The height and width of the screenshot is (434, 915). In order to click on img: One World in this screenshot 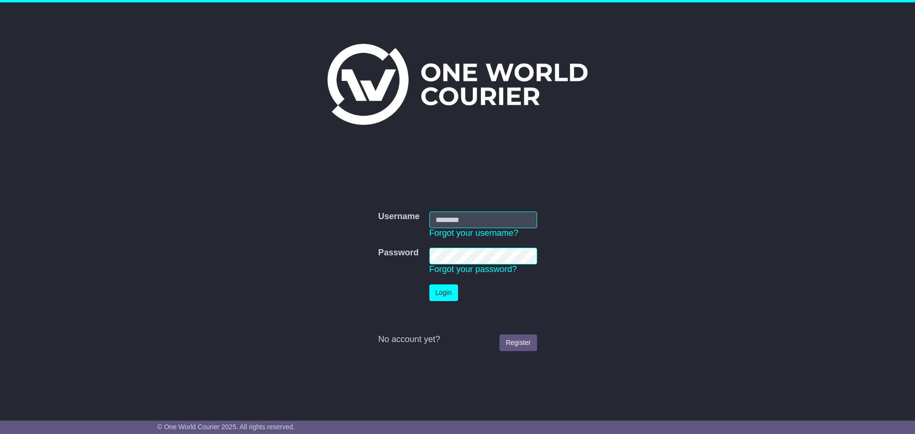, I will do `click(457, 84)`.